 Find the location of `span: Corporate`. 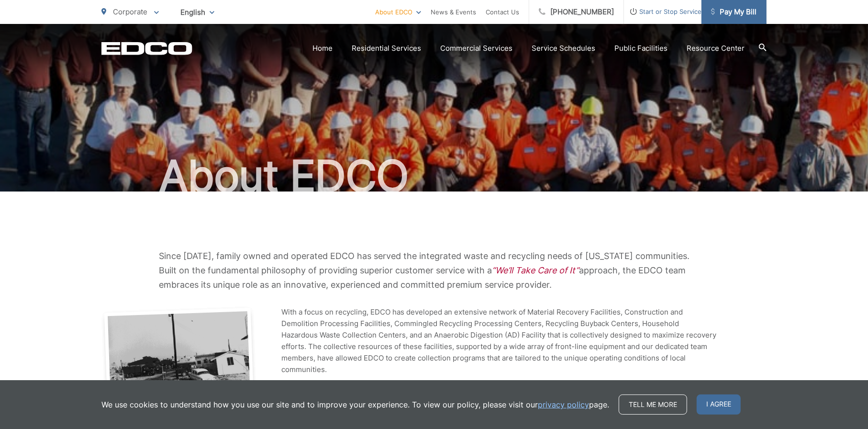

span: Corporate is located at coordinates (130, 12).